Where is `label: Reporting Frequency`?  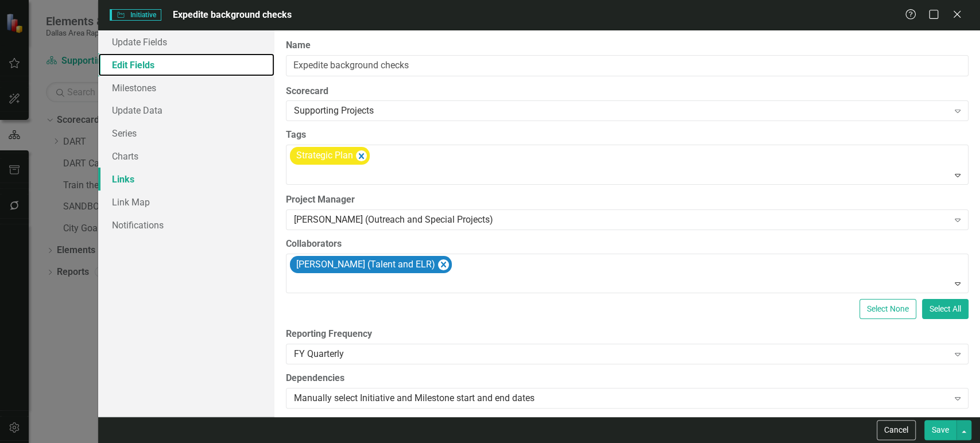
label: Reporting Frequency is located at coordinates (627, 334).